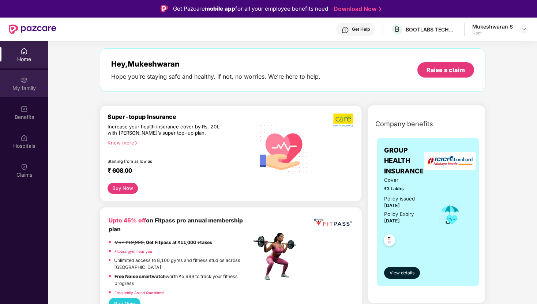  I want to click on img: Stroke, so click(380, 9).